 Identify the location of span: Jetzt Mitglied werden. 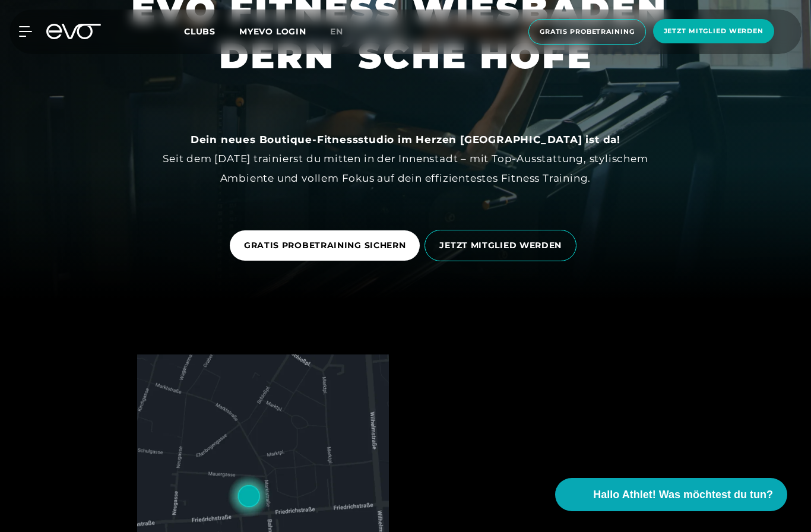
(714, 31).